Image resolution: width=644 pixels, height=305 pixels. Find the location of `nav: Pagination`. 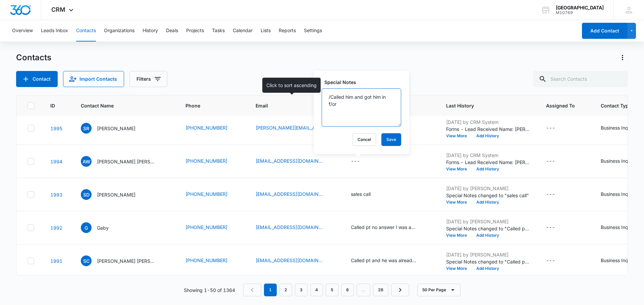

nav: Pagination is located at coordinates (326, 290).